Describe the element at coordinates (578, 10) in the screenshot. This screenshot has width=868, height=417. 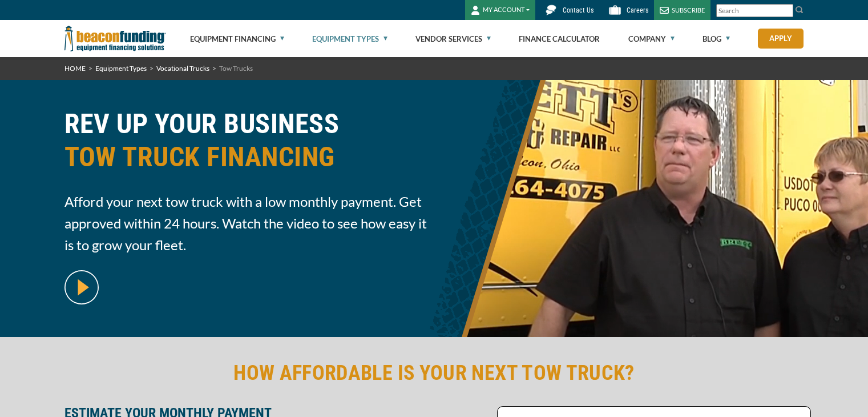
I see `span: Contact Us` at that location.